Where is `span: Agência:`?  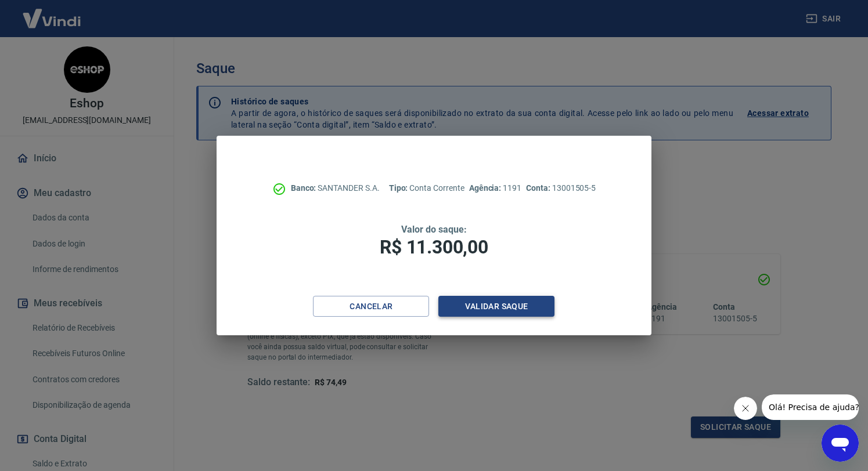 span: Agência: is located at coordinates (486, 188).